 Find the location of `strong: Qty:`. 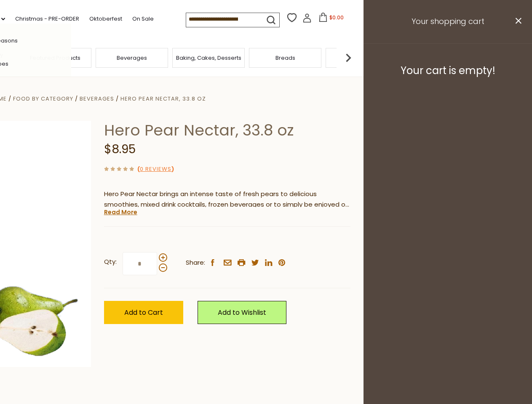

strong: Qty: is located at coordinates (110, 262).